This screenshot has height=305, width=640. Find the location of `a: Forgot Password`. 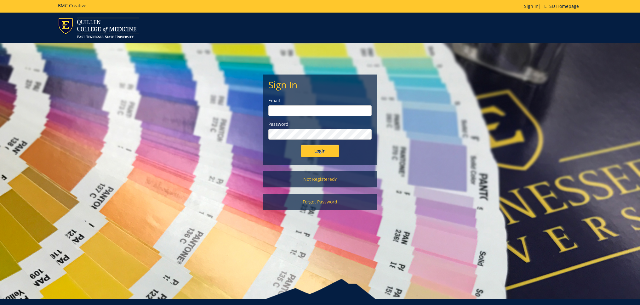

a: Forgot Password is located at coordinates (320, 202).